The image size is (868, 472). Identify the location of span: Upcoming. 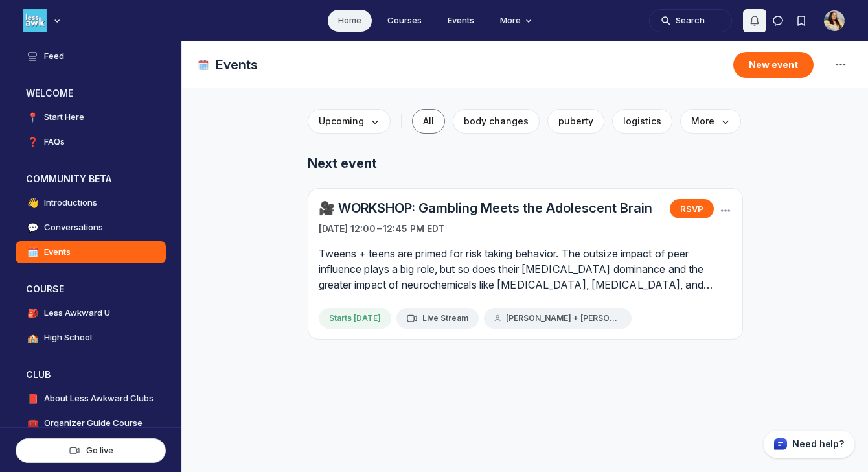
(349, 122).